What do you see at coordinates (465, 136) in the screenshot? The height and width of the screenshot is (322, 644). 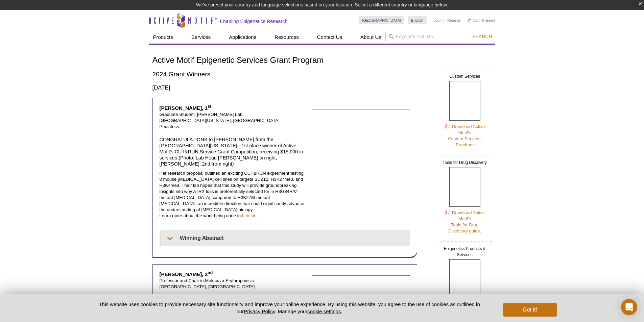 I see `a: Download Active Motif'sCustom ServicesBrochure` at bounding box center [465, 136].